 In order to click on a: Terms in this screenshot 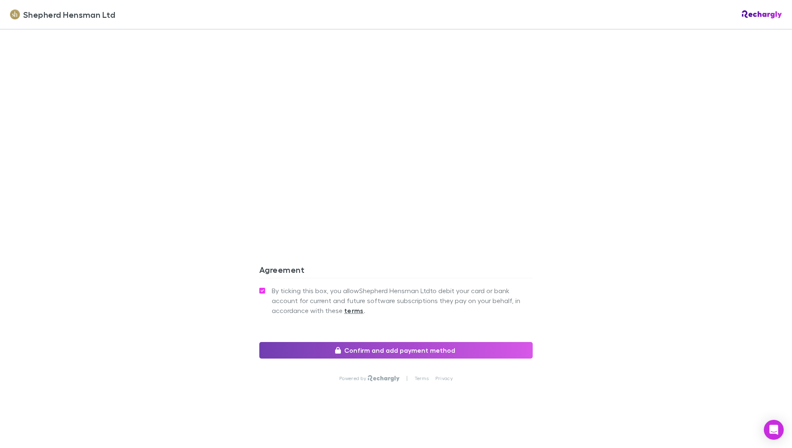, I will do `click(422, 379)`.